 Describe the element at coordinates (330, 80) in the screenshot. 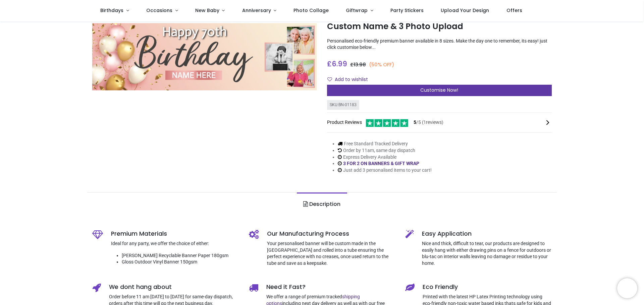

I see `i: Add to wishlist` at that location.